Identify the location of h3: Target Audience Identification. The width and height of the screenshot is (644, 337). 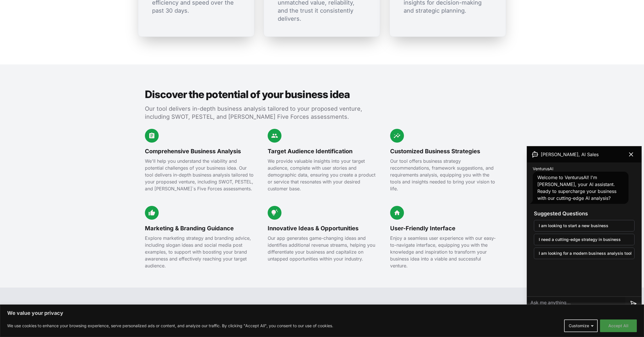
(322, 151).